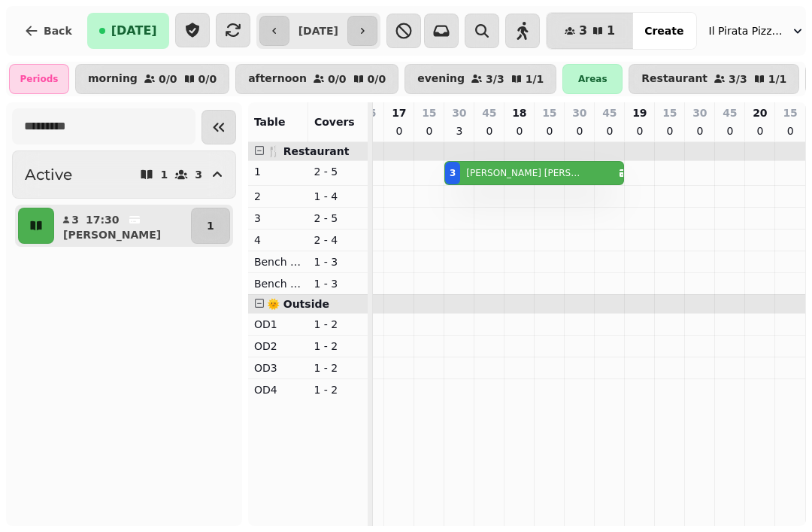 The image size is (812, 532). Describe the element at coordinates (124, 175) in the screenshot. I see `button: Active13` at that location.